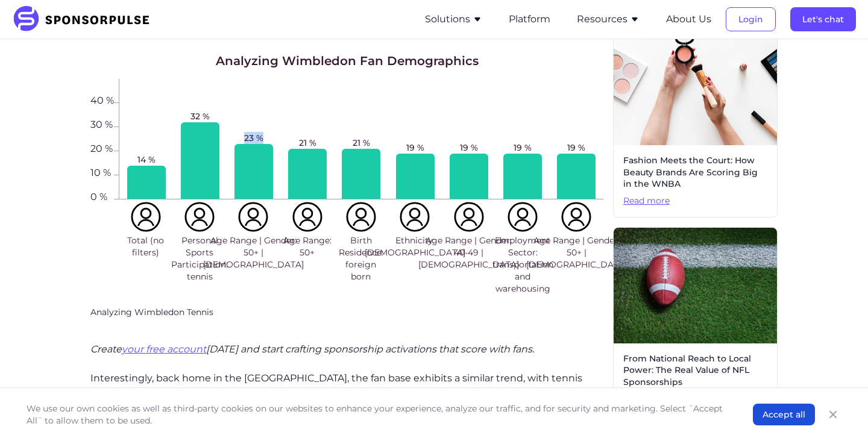 The image size is (868, 441). Describe the element at coordinates (695, 285) in the screenshot. I see `img: Getty Images courtesy of Unsplash` at that location.